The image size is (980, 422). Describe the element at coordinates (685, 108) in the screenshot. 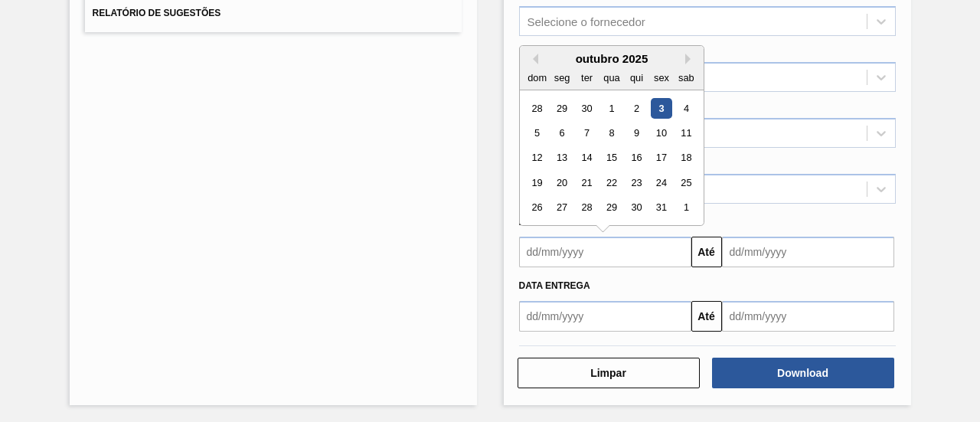

I see `div: Choose sábado, 4 de outubro de 2025` at that location.